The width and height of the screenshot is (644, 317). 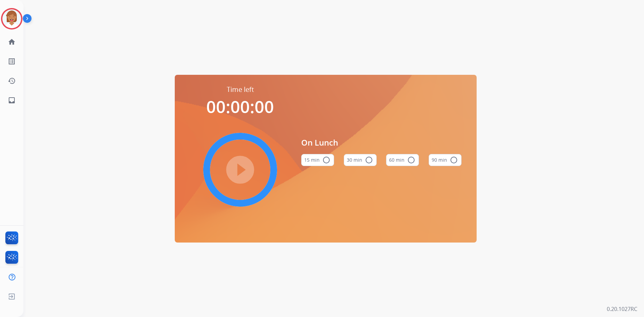 What do you see at coordinates (445, 160) in the screenshot?
I see `button: 90 min` at bounding box center [445, 160].